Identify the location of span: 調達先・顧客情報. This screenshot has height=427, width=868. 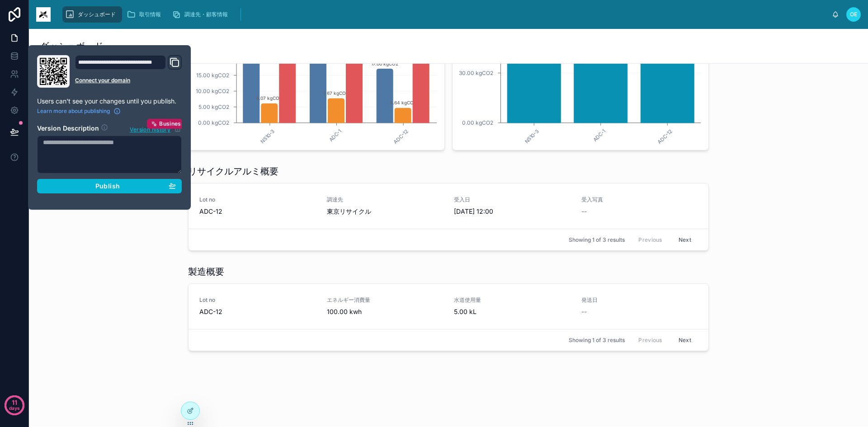
(206, 15).